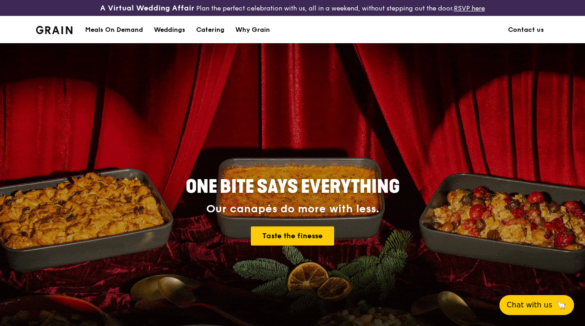  What do you see at coordinates (537, 305) in the screenshot?
I see `button: Chat with us🦙` at bounding box center [537, 305].